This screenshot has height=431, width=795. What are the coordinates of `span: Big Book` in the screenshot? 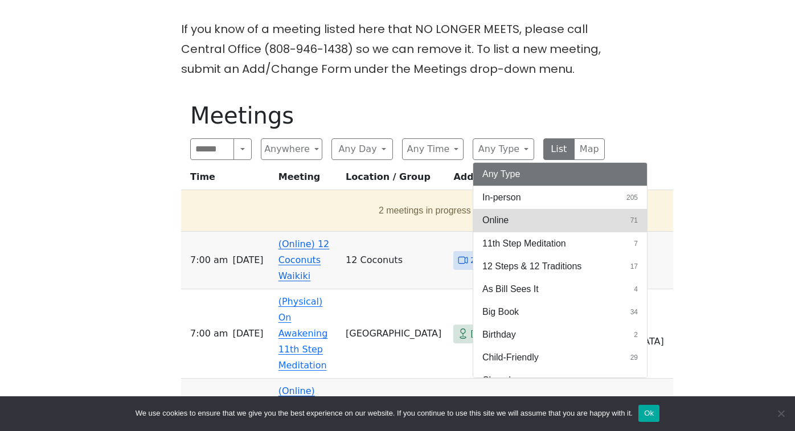 It's located at (500, 312).